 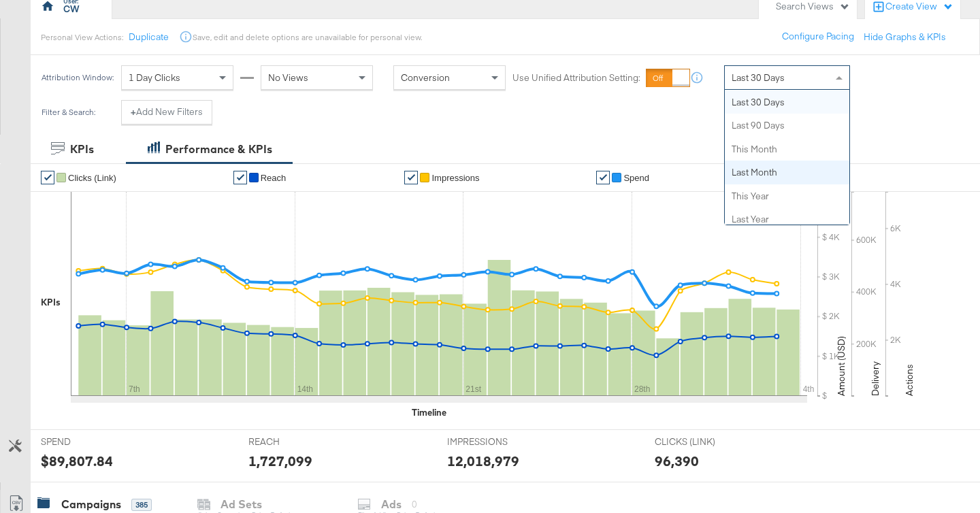 What do you see at coordinates (841, 366) in the screenshot?
I see `text: Amount (USD)` at bounding box center [841, 366].